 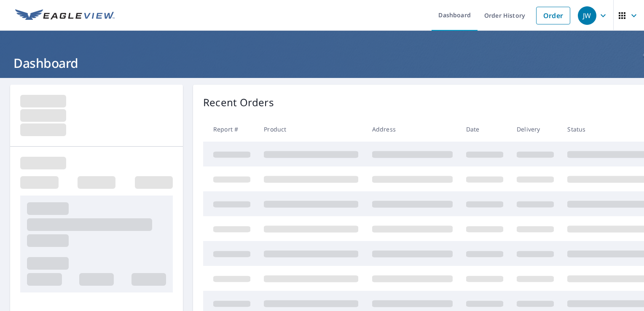 I want to click on a: Order, so click(x=553, y=16).